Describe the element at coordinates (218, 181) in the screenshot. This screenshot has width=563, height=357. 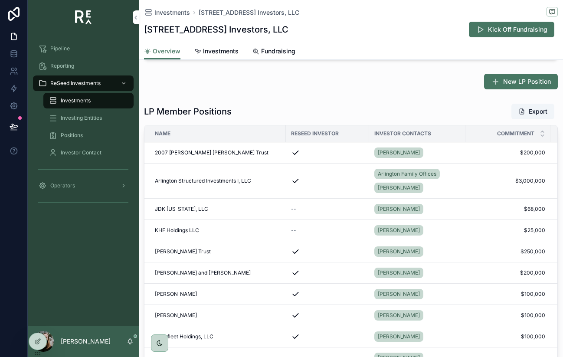
I see `a: Arlington Structured Investments I, LLC` at that location.